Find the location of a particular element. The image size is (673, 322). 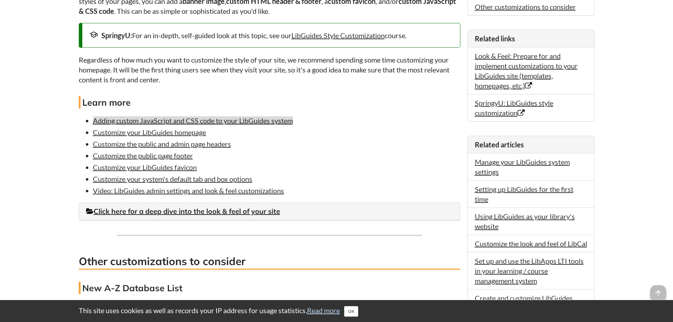

h3: Other customizations to consider is located at coordinates (269, 261).